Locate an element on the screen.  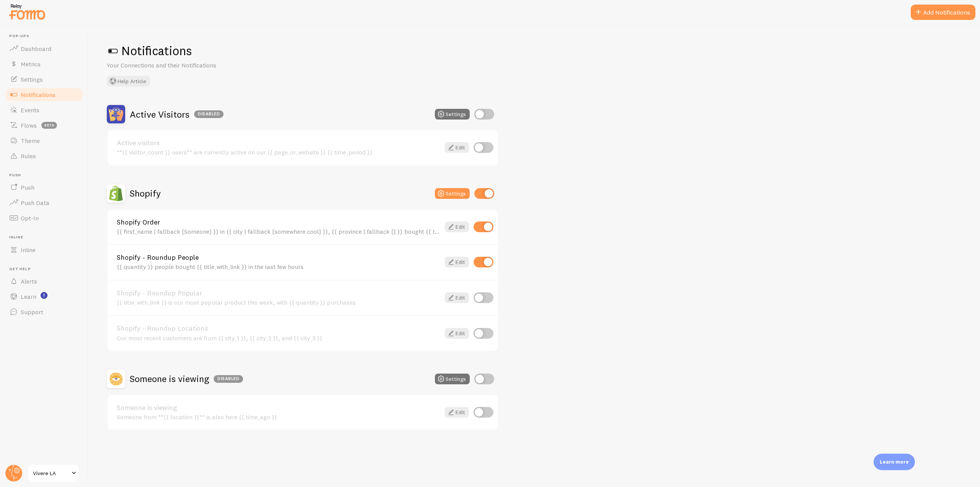
a: Support is located at coordinates (44, 312).